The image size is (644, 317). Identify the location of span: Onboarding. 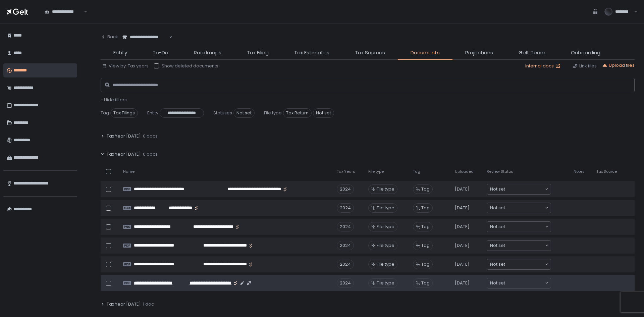
(586, 52).